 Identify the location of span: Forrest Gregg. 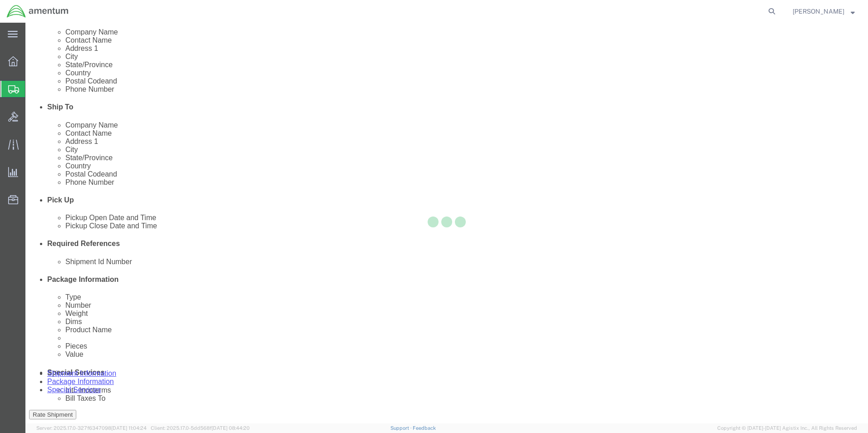
(819, 11).